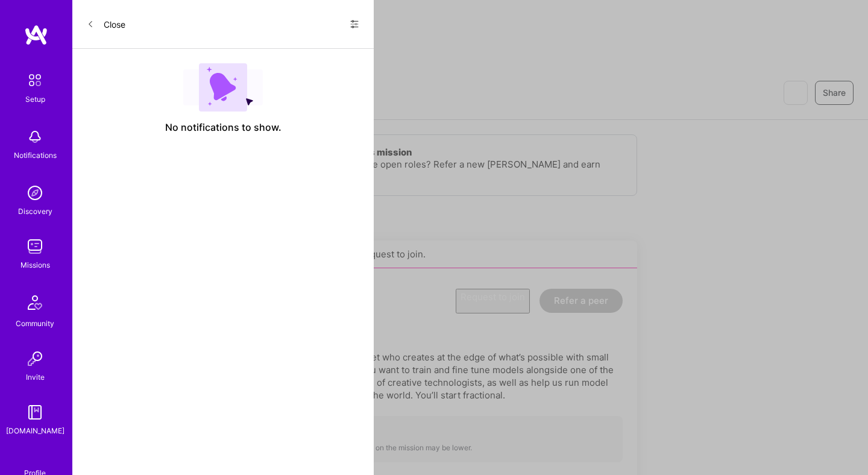  What do you see at coordinates (35, 377) in the screenshot?
I see `div: Invite` at bounding box center [35, 377].